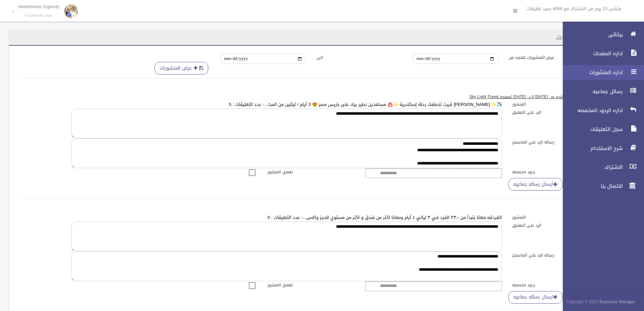  What do you see at coordinates (591, 186) in the screenshot?
I see `span: الاتصال بنا` at bounding box center [591, 186].